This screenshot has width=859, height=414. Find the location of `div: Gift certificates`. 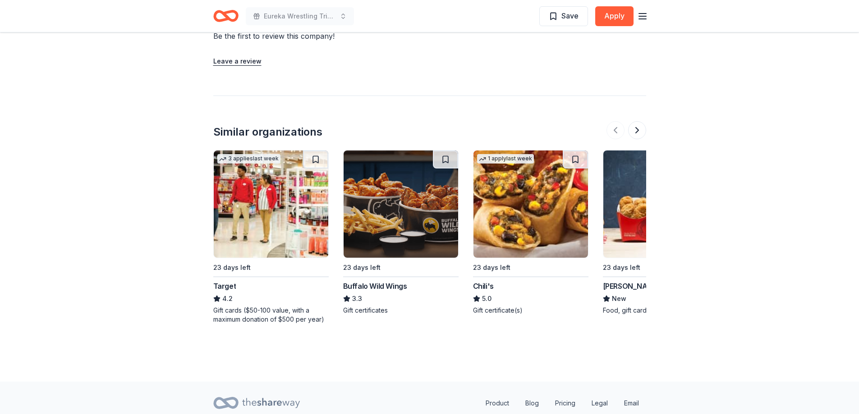

div: Gift certificates is located at coordinates (401, 311).